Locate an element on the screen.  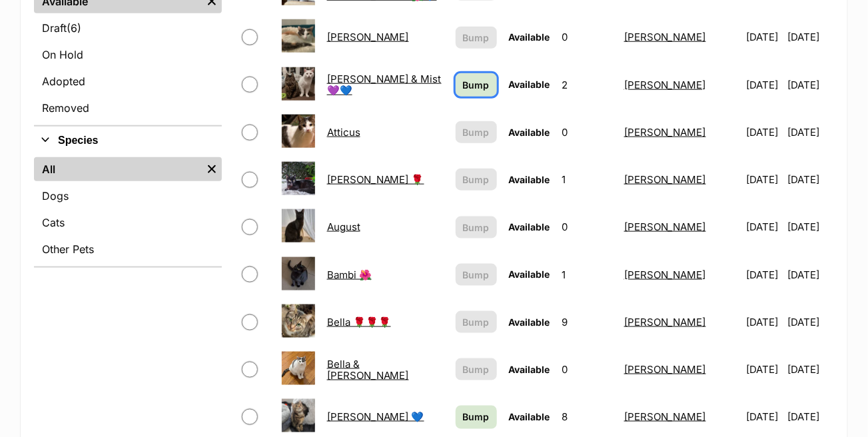
span: (6) is located at coordinates (74, 28).